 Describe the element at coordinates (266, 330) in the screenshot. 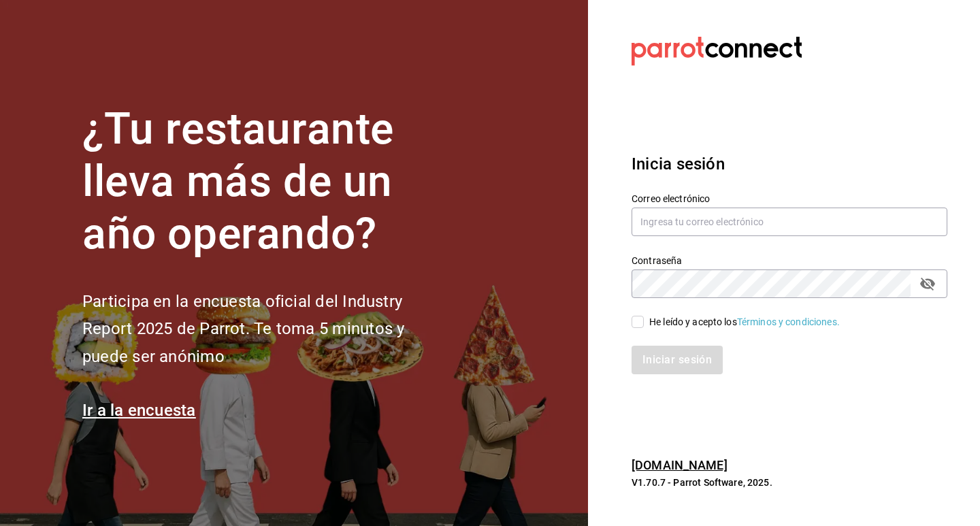

I see `h2: Participa en la encuesta oficial del Industry Report 2025 de Parrot. Te toma 5 minutos y puede se...` at that location.